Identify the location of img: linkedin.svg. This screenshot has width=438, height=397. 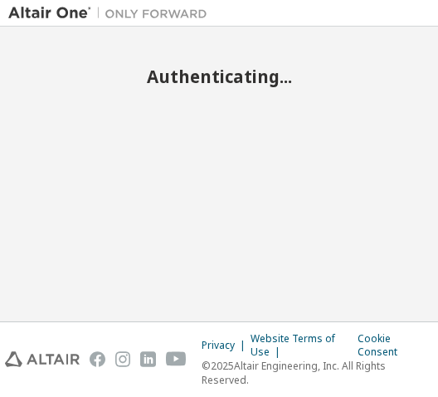
(148, 359).